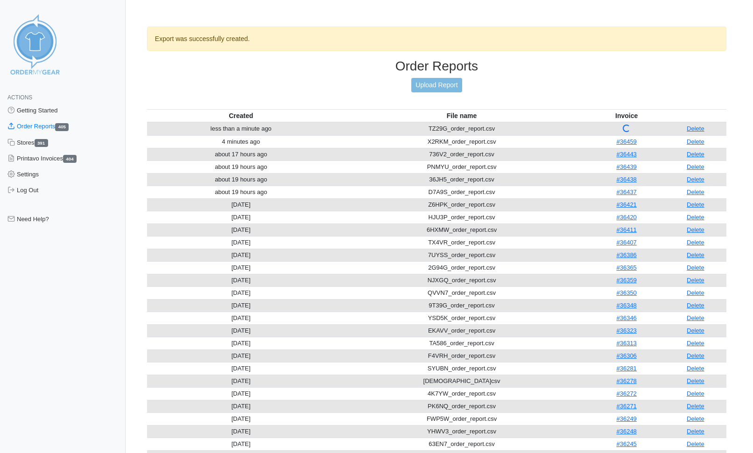  What do you see at coordinates (626, 280) in the screenshot?
I see `a: #36359` at bounding box center [626, 280].